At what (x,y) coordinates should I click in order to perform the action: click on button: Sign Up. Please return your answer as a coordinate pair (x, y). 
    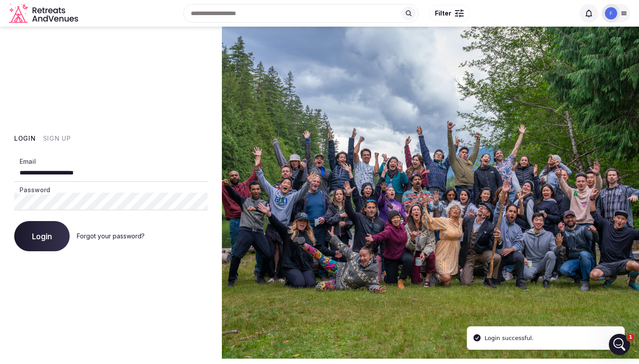
    Looking at the image, I should click on (57, 139).